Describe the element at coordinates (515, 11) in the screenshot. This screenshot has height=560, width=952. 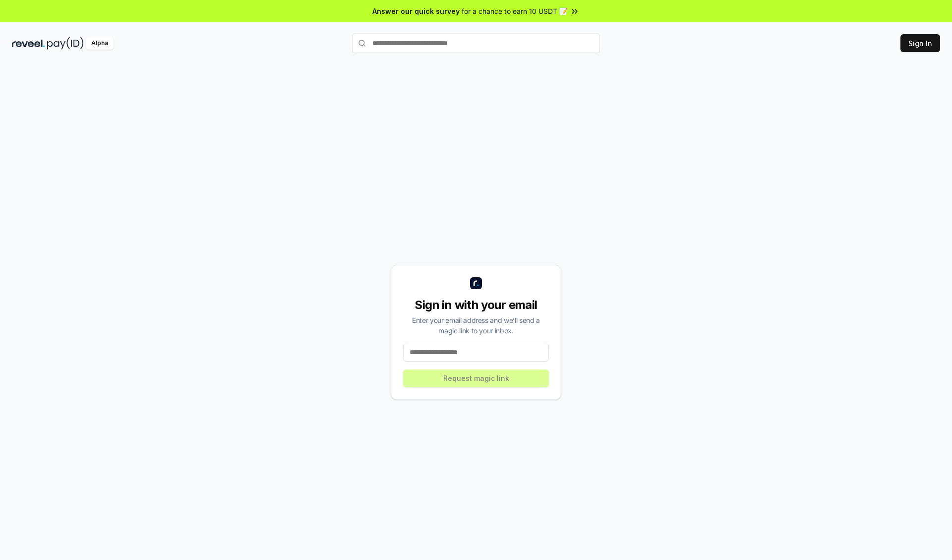
I see `span: for a chance to earn 10 USDT 📝` at that location.